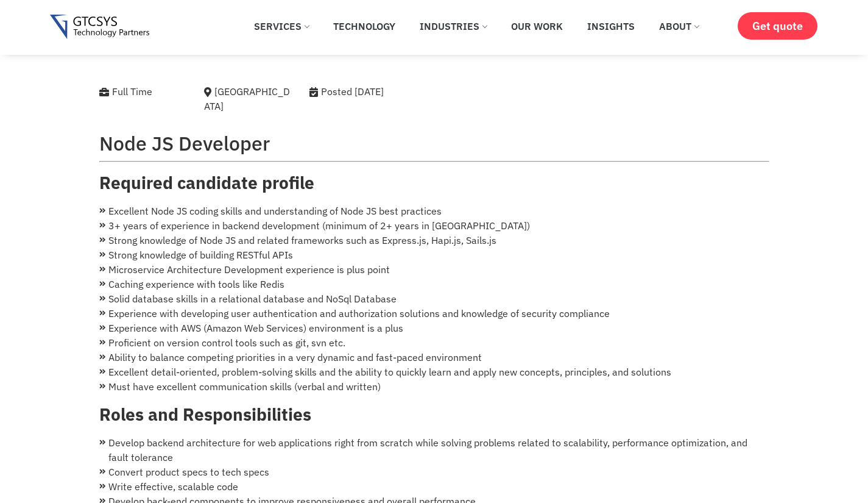 The height and width of the screenshot is (503, 868). What do you see at coordinates (99, 27) in the screenshot?
I see `img: Gtcsys logo` at bounding box center [99, 27].